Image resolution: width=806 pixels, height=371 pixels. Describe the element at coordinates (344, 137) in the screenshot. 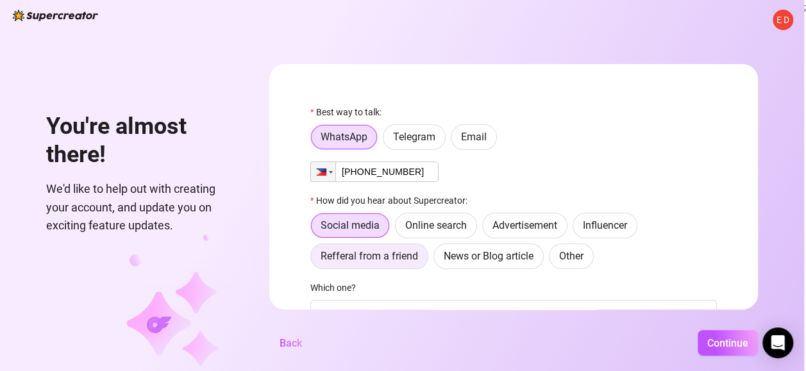

I see `span: WhatsApp` at that location.